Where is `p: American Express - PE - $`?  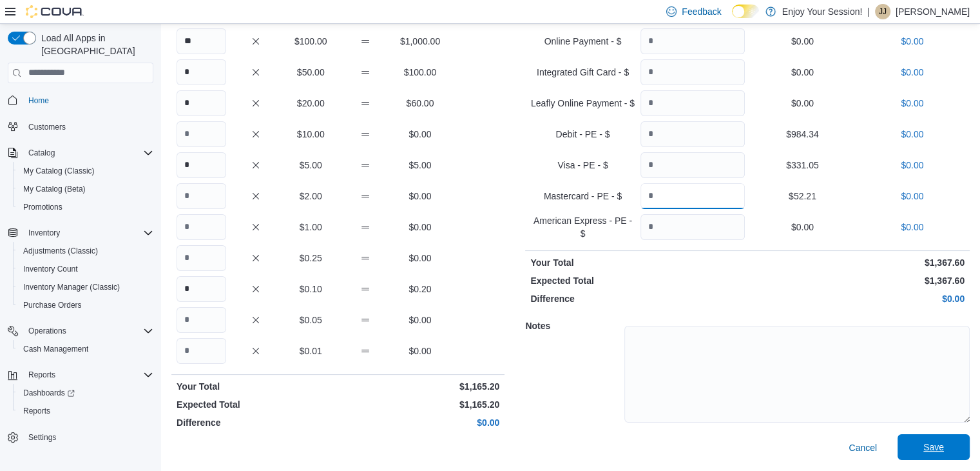
p: American Express - PE - $ is located at coordinates (583, 227).